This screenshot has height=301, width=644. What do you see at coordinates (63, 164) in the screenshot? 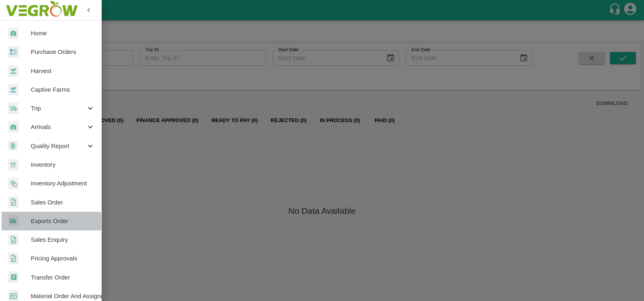
I see `span: Inventory` at bounding box center [63, 164].